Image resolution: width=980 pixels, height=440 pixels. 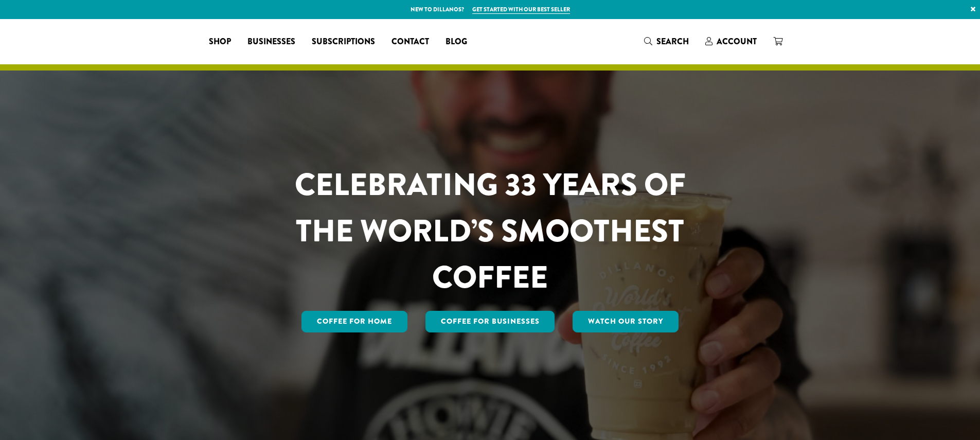 What do you see at coordinates (666, 41) in the screenshot?
I see `a: Search` at bounding box center [666, 41].